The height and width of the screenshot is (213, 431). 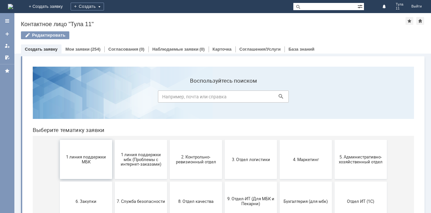 What do you see at coordinates (278, 140) in the screenshot?
I see `button: Бухгалтерия (для мбк)` at bounding box center [278, 140].